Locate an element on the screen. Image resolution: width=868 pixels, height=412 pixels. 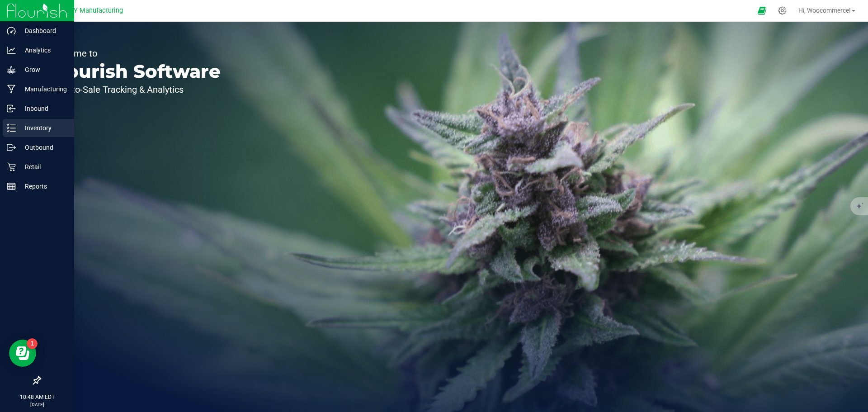
p: Analytics is located at coordinates (43, 50).